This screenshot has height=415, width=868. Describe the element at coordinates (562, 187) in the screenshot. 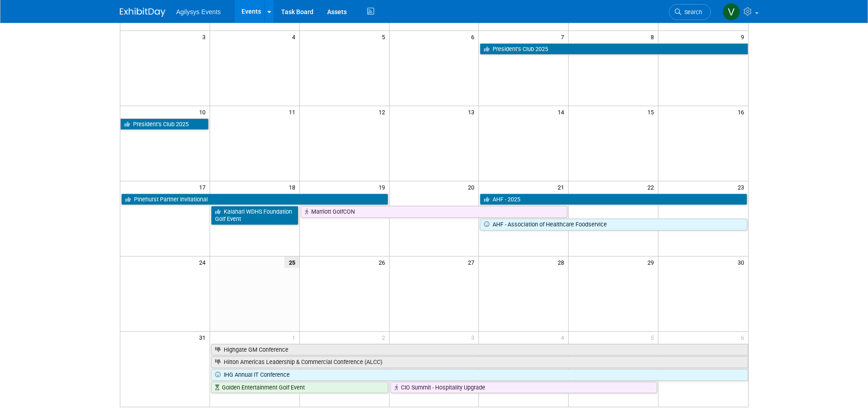

I see `span: 21` at that location.